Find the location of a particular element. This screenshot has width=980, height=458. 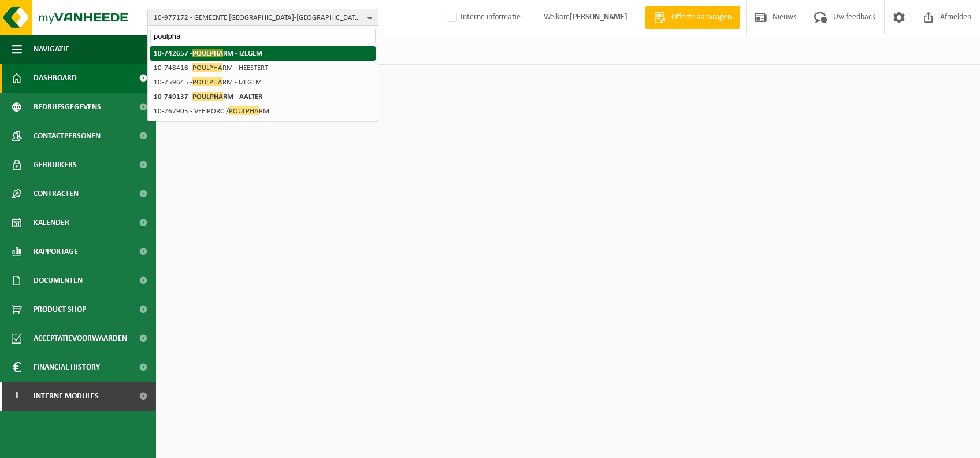

span: Gebruikers is located at coordinates (55, 165).